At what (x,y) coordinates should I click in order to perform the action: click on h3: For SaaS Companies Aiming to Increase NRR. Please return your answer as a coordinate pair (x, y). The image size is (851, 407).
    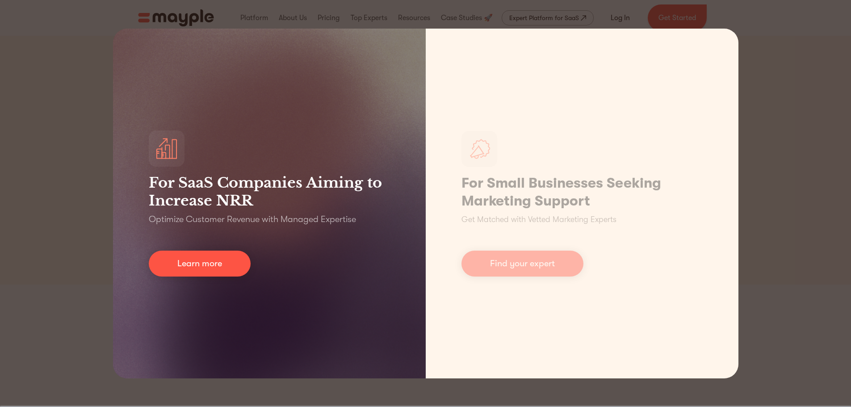
    Looking at the image, I should click on (269, 192).